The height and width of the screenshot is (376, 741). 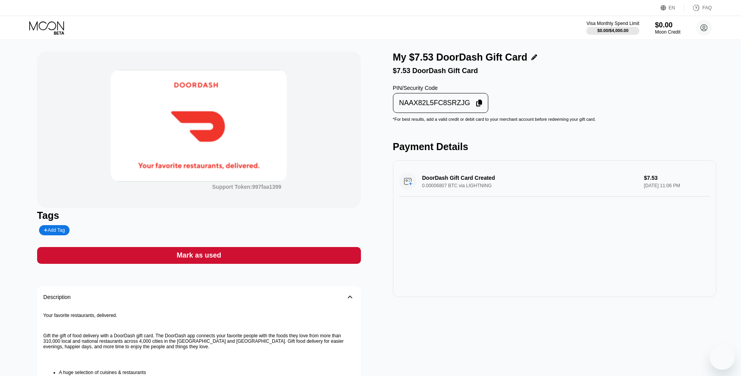 What do you see at coordinates (555, 71) in the screenshot?
I see `div: $7.53 DoorDash Gift Card` at bounding box center [555, 71].